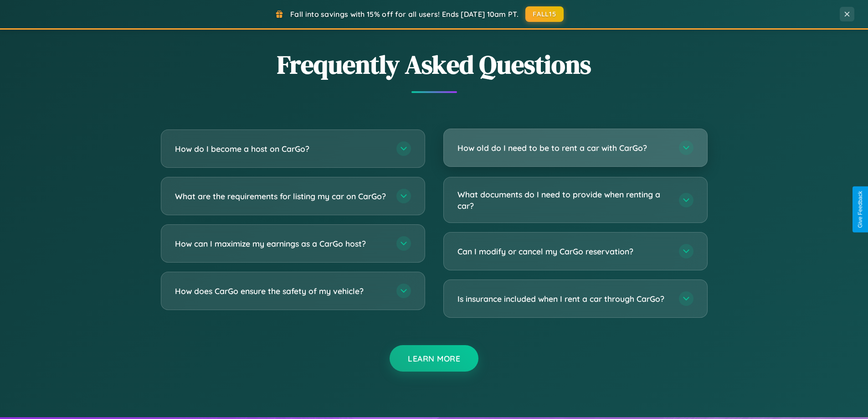 Image resolution: width=868 pixels, height=419 pixels. I want to click on h3: Can I modify or cancel my CarGo reservation?, so click(564, 252).